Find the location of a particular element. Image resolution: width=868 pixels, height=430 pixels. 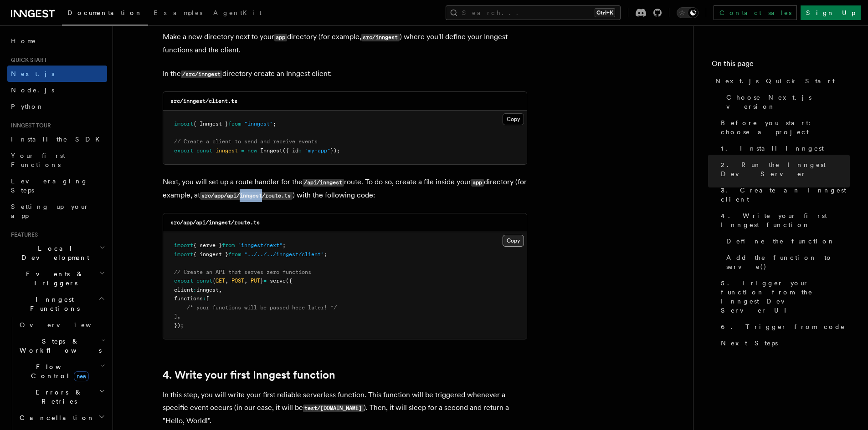

span: Home is located at coordinates (24, 41).